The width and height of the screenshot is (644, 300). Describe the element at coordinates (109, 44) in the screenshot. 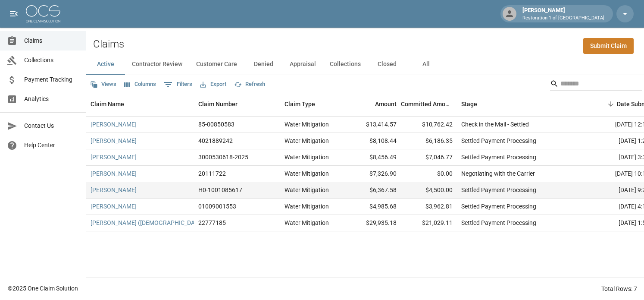

I see `h2: Claims` at that location.